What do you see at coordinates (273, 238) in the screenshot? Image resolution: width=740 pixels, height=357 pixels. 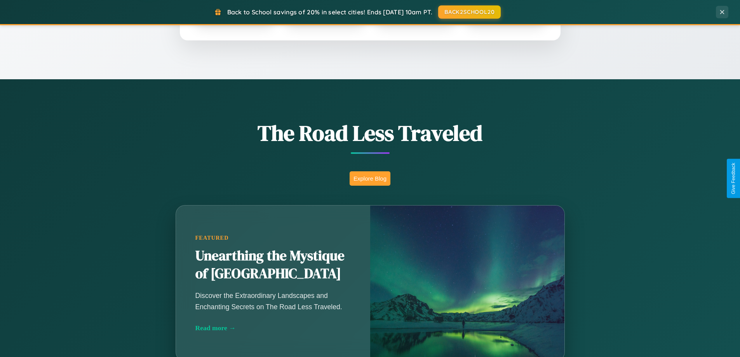 I see `div: Featured` at bounding box center [273, 238].